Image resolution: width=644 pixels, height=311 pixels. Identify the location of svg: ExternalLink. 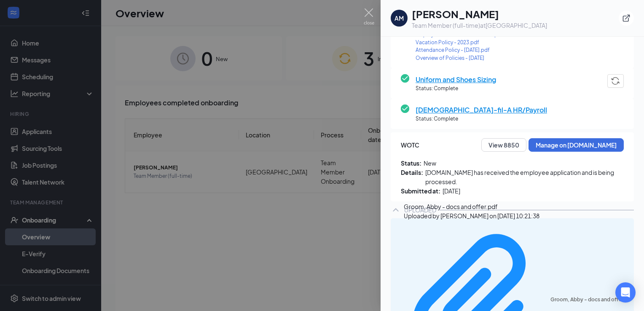
(627, 18).